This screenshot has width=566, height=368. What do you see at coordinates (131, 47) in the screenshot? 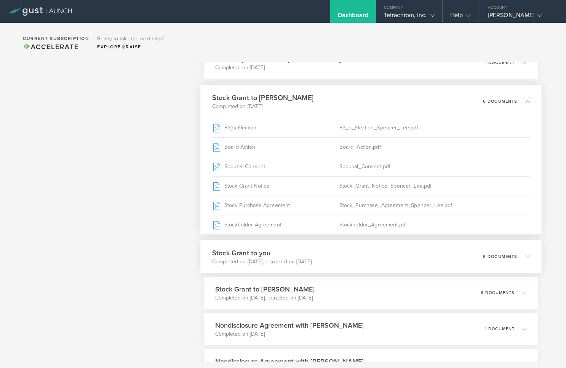
I see `span: Raise` at bounding box center [131, 47].